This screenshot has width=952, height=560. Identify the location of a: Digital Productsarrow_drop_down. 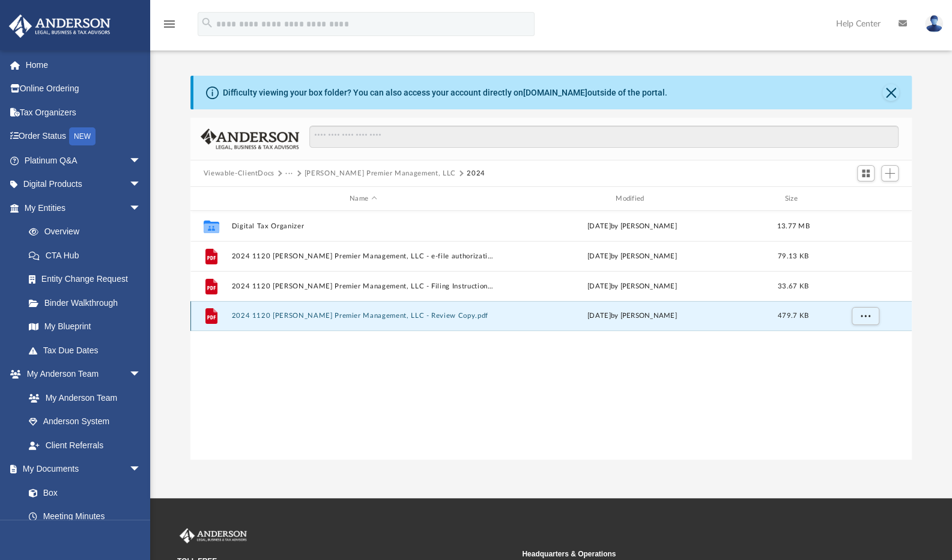
(83, 184).